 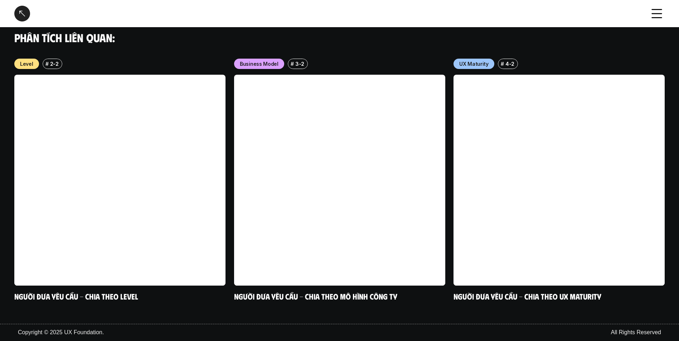 What do you see at coordinates (316, 296) in the screenshot?
I see `a: Người đưa yêu cầu - Chia theo mô hình công ty` at bounding box center [316, 296].